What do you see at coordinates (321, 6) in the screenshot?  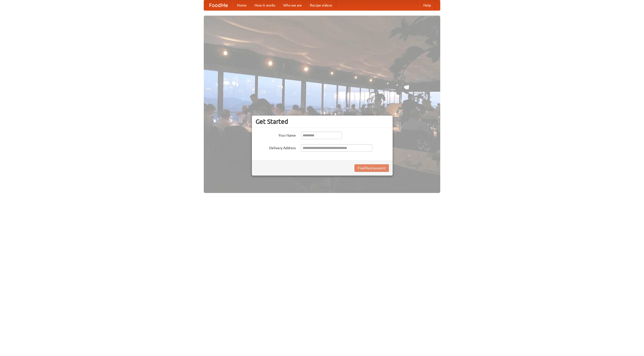 I see `a: Recipe videos` at bounding box center [321, 6].